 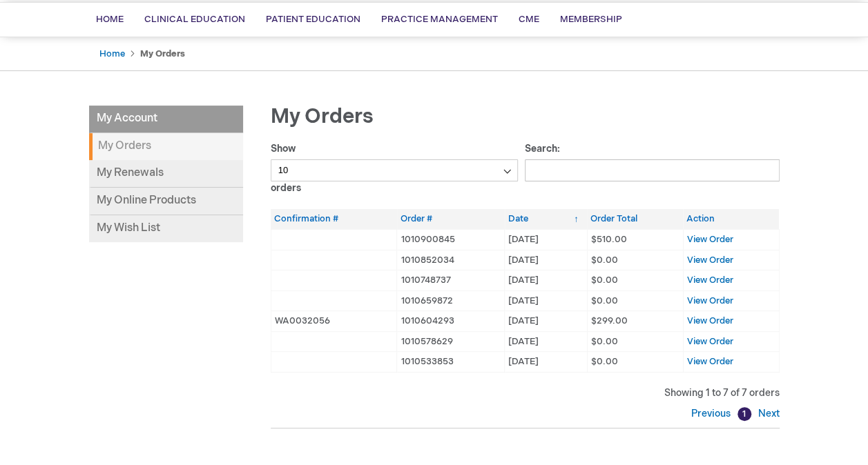 I want to click on td: 1010659872, so click(x=451, y=301).